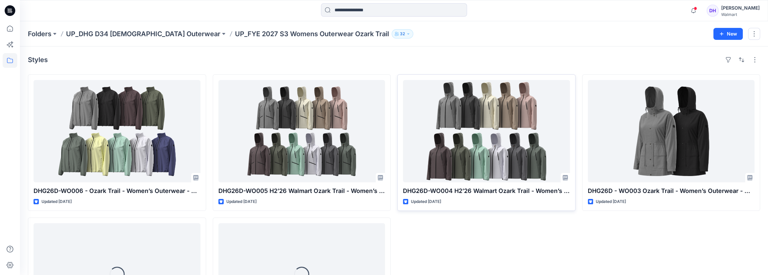 Image resolution: width=768 pixels, height=275 pixels. I want to click on a: DHG26D-WO005 H2’26 Walmart Ozark Trail - Women’s Outerwear - Best Shell Jacket, Opt.2, so click(302, 131).